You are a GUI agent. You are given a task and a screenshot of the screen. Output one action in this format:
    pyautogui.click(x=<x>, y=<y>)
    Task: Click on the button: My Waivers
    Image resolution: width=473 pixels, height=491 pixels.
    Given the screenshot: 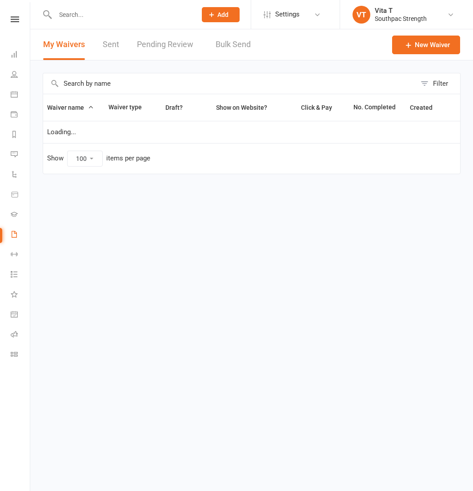 What is the action you would take?
    pyautogui.click(x=64, y=44)
    